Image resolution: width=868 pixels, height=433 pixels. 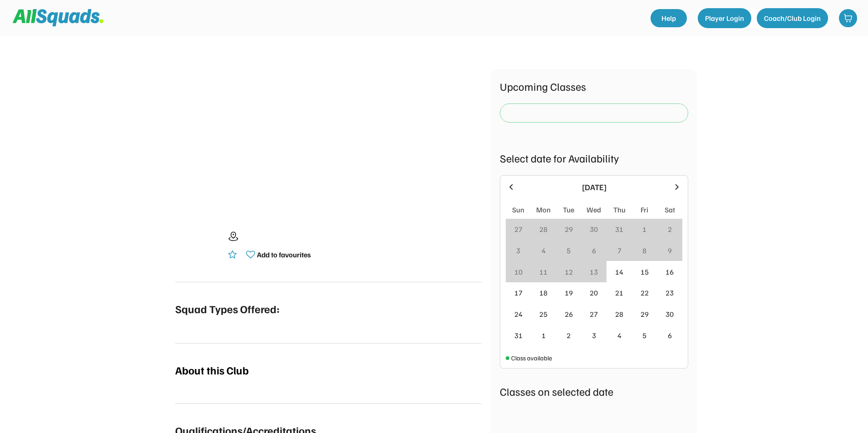 I want to click on div: 23, so click(x=670, y=292).